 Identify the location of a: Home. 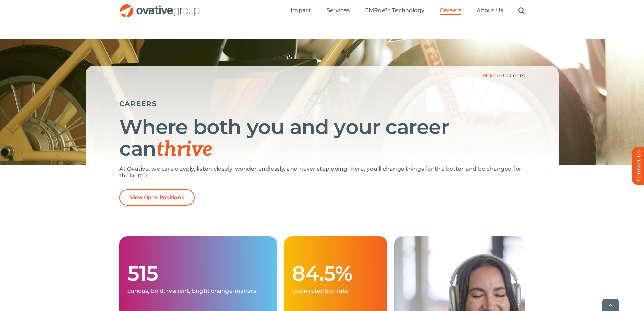
(492, 76).